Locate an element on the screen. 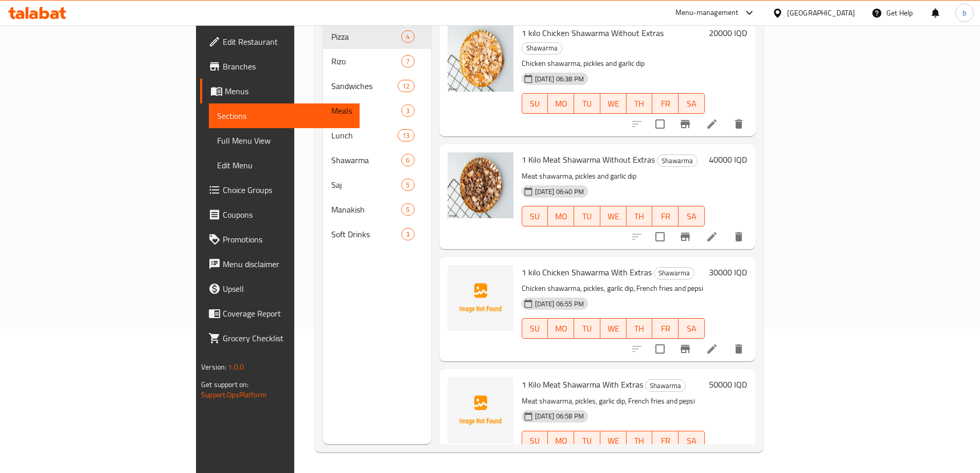 The image size is (980, 473). div: Lunch13 is located at coordinates (377, 135).